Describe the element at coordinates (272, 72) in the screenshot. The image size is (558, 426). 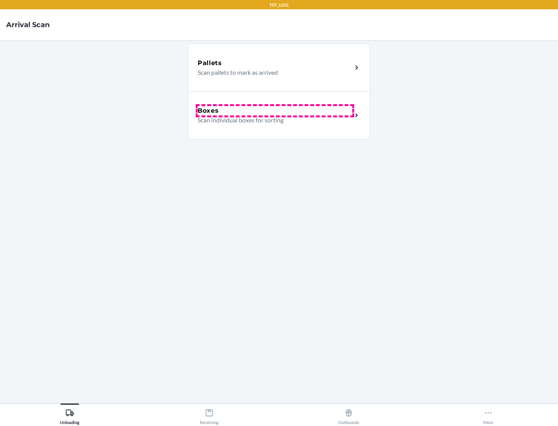
I see `p: Scan pallets to mark as arrived` at that location.